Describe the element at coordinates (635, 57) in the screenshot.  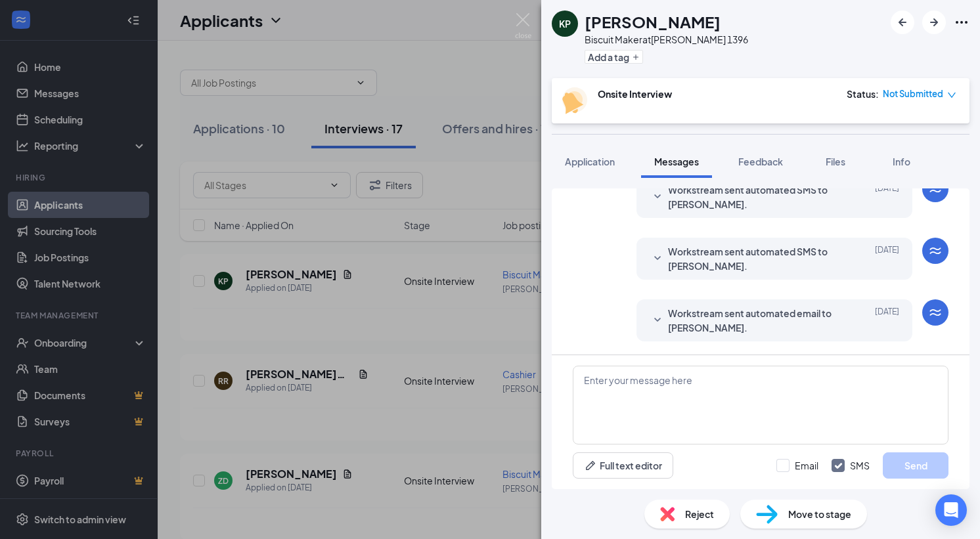
I see `svg: Plus` at that location.